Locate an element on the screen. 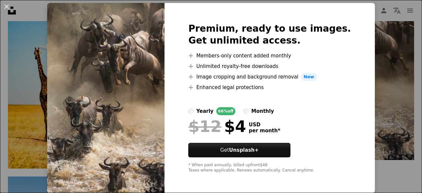  div: * When paid annually, billed upfront $48 Taxes where applicable. Renews automatically. Cancel any... is located at coordinates (269, 168).